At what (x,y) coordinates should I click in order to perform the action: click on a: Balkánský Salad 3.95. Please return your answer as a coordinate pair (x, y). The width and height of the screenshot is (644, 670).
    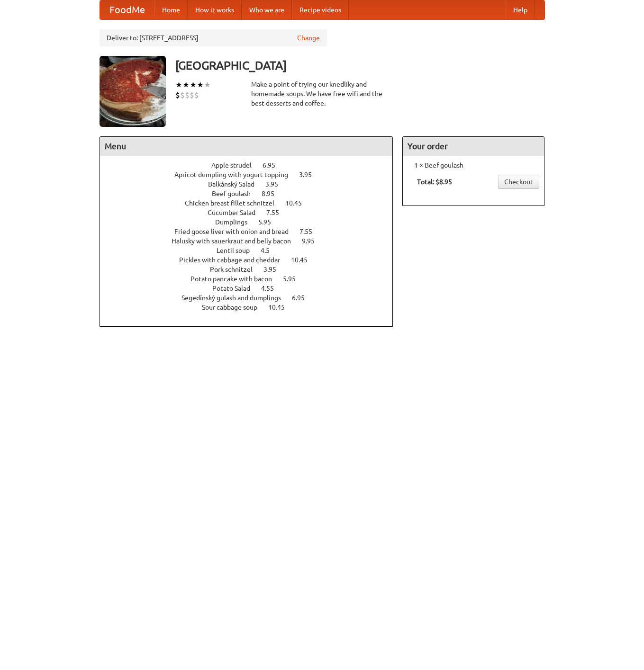
    Looking at the image, I should click on (252, 184).